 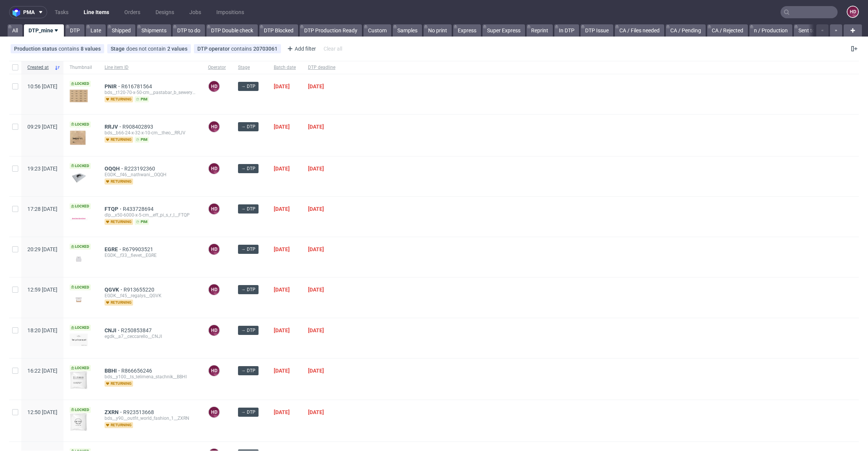 I want to click on span: does not contain, so click(x=147, y=49).